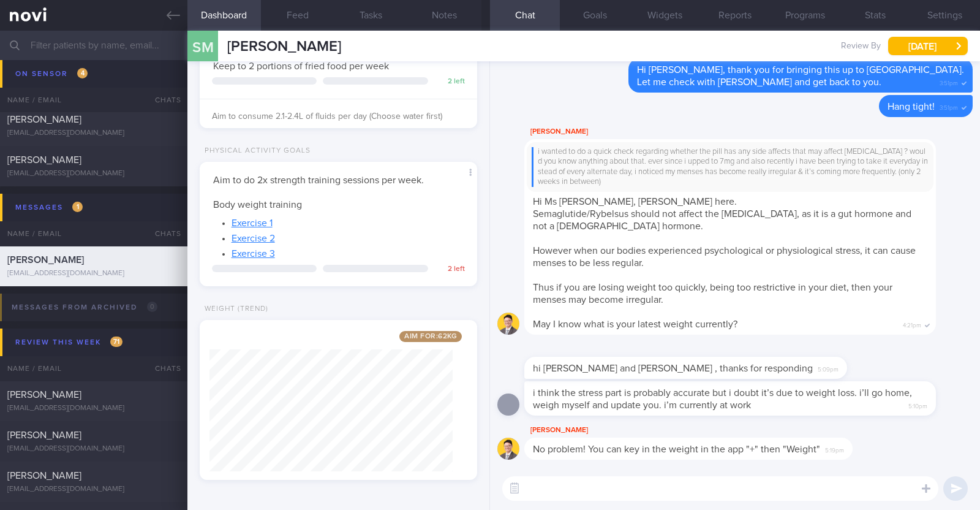 Image resolution: width=980 pixels, height=510 pixels. What do you see at coordinates (49, 207) in the screenshot?
I see `div: Messages` at bounding box center [49, 207].